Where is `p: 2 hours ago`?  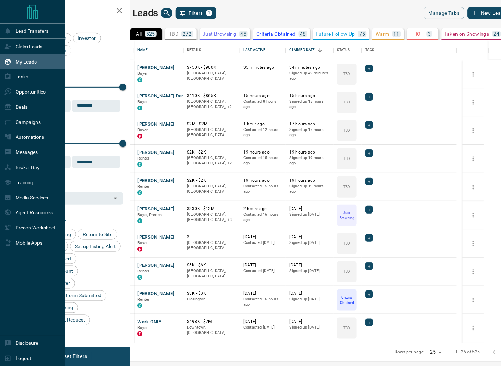 p: 2 hours ago is located at coordinates (263, 209).